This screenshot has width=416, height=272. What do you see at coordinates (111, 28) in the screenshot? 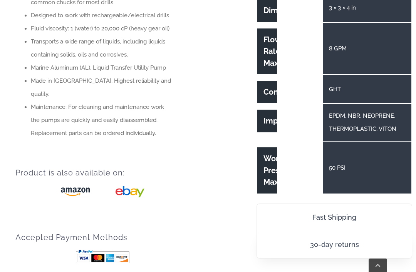
I see `li: Fluid viscosity: 1 (water) to 20,000 cP (heavy gear oil)` at bounding box center [111, 28].